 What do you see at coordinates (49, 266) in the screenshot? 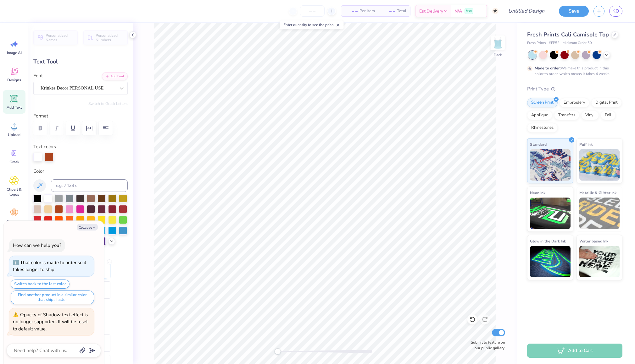
I see `div: That color is made to order so it takes longer to ship.` at bounding box center [49, 266].